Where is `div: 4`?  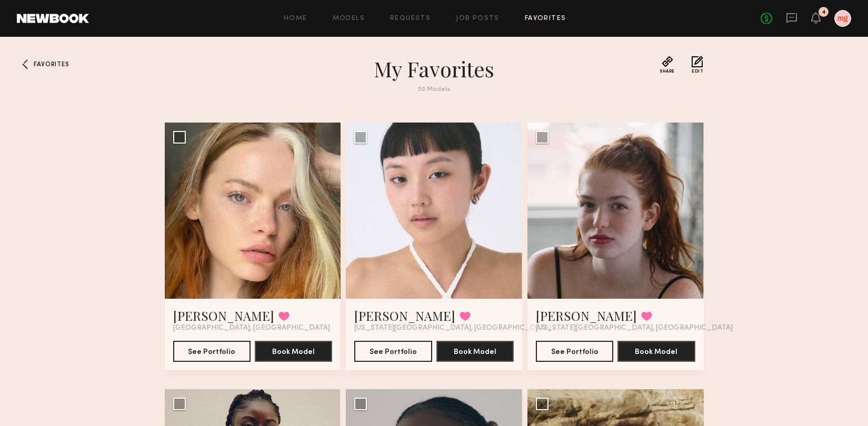
div: 4 is located at coordinates (823, 12).